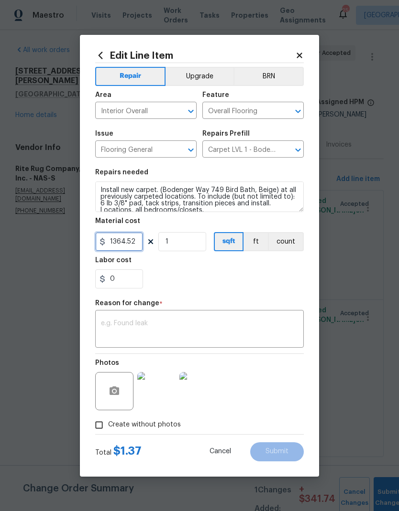  Describe the element at coordinates (277, 452) in the screenshot. I see `span: Submit` at that location.